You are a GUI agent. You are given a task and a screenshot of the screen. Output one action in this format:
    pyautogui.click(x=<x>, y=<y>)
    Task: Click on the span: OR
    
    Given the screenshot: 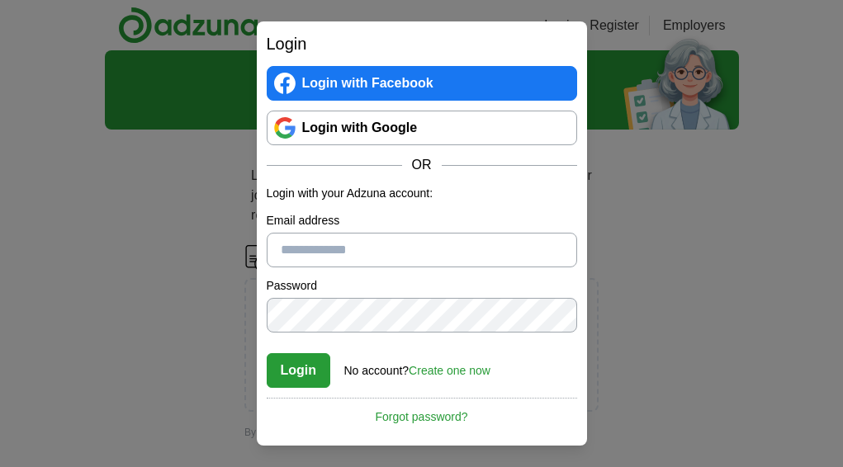 What is the action you would take?
    pyautogui.click(x=422, y=165)
    